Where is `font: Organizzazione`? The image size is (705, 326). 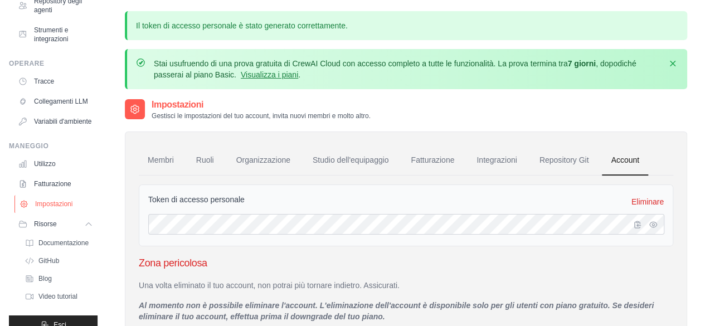 font: Organizzazione is located at coordinates (263, 160).